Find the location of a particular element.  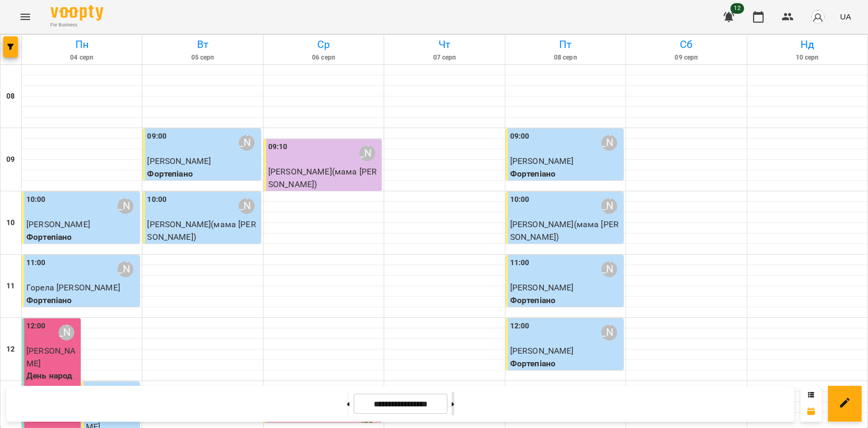

button: Menu is located at coordinates (26, 17).